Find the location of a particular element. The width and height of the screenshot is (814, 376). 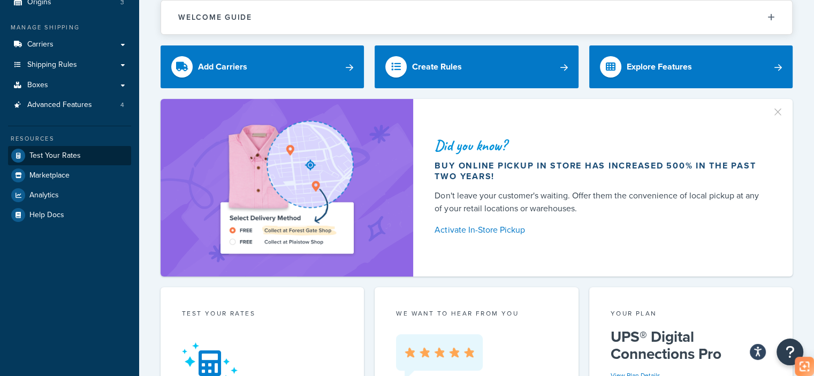

div: Test your rates is located at coordinates (262, 315).